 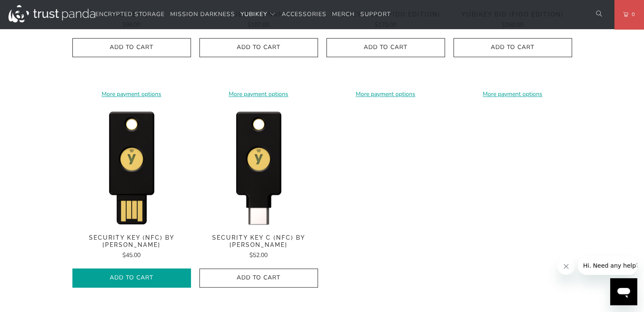 I want to click on span: $52.00, so click(x=258, y=255).